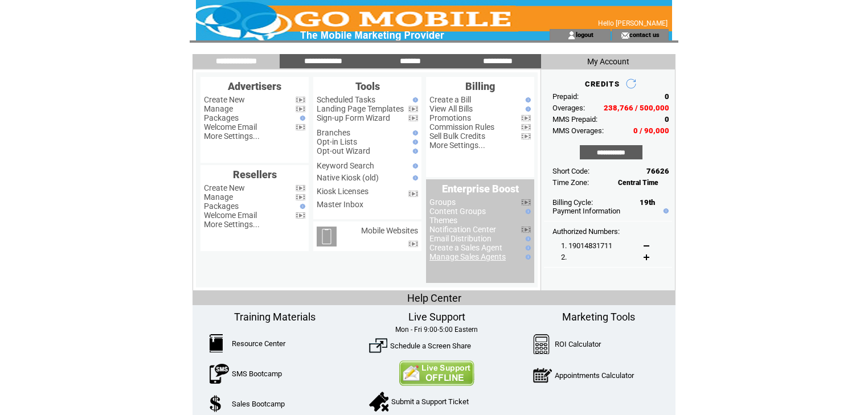 This screenshot has width=868, height=415. What do you see at coordinates (258, 343) in the screenshot?
I see `a: Resource Center` at bounding box center [258, 343].